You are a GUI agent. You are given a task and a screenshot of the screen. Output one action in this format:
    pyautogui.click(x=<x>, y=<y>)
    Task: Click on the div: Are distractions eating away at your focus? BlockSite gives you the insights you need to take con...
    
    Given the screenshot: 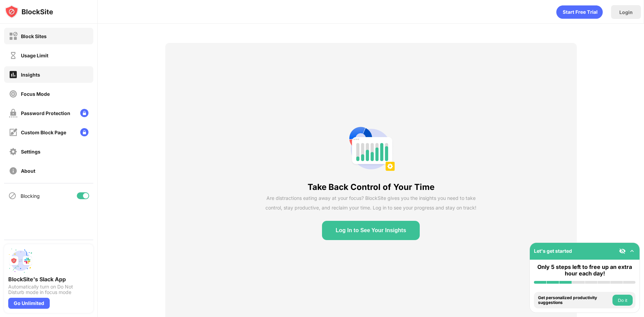 What is the action you would take?
    pyautogui.click(x=371, y=203)
    